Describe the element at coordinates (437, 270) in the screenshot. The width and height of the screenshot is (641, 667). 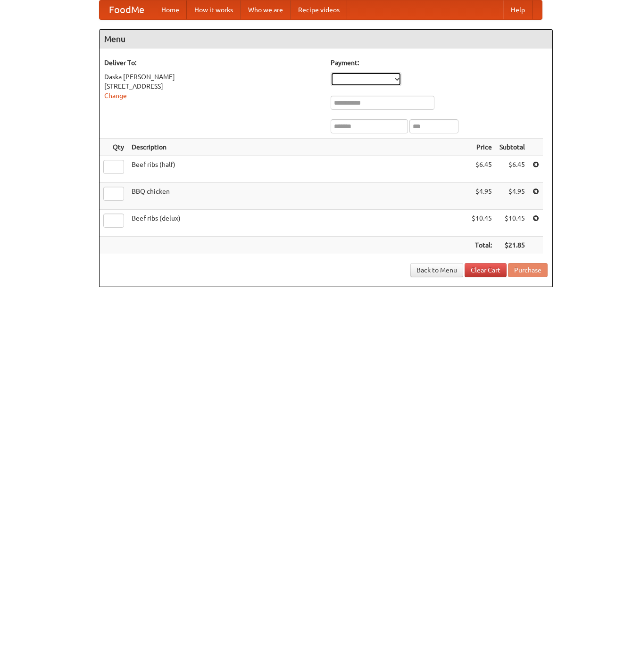
I see `a: Back to Menu` at that location.